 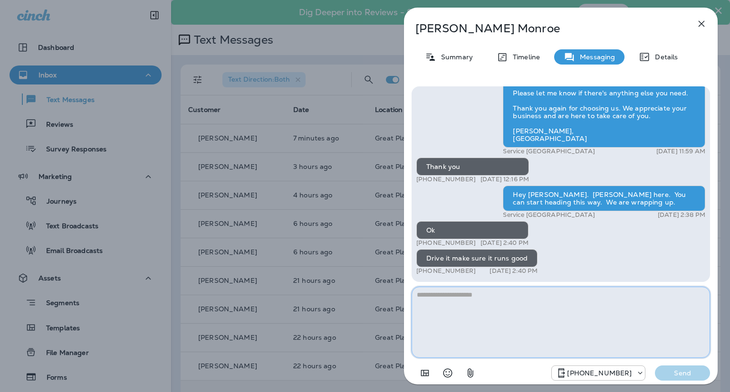 What do you see at coordinates (476, 258) in the screenshot?
I see `div: Drive it make sure it runs good` at bounding box center [476, 258].